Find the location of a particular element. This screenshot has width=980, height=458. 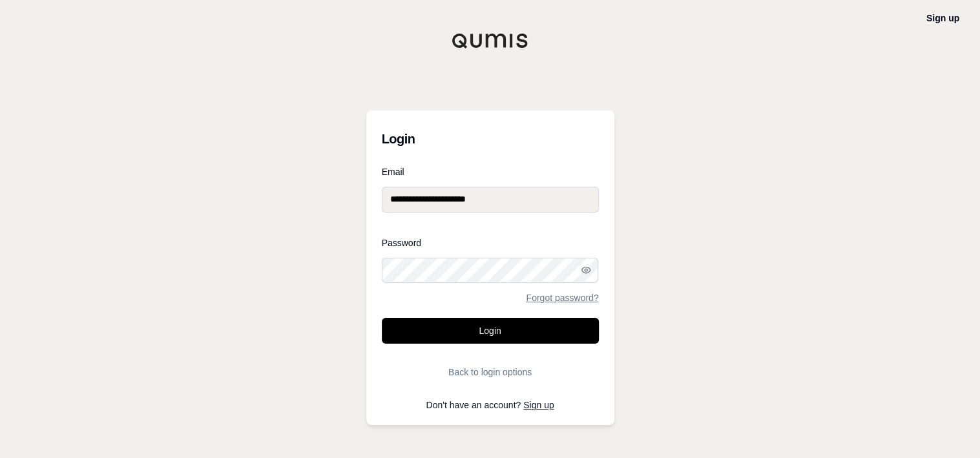

a: Forgot password? is located at coordinates (562, 298).